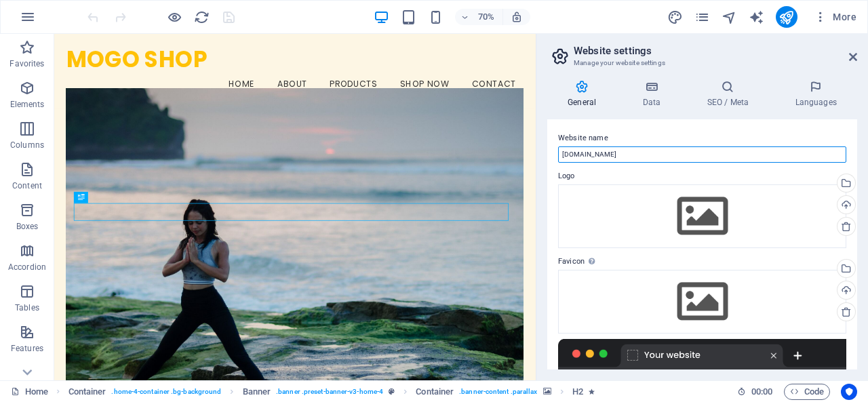 This screenshot has width=868, height=402. I want to click on label: Logo, so click(702, 176).